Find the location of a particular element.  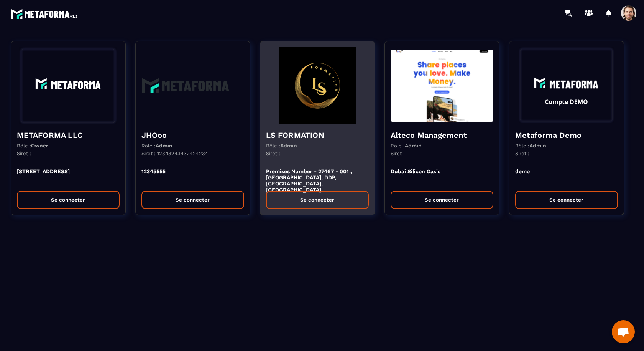

p: Dubai Silicon Oasis is located at coordinates (442, 177).